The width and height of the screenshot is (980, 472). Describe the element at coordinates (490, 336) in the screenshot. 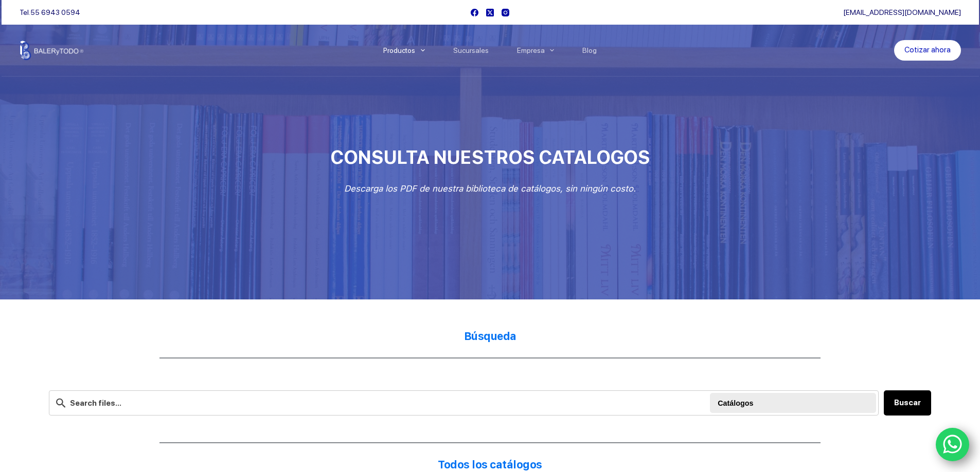

I see `strong: Búsqueda` at that location.